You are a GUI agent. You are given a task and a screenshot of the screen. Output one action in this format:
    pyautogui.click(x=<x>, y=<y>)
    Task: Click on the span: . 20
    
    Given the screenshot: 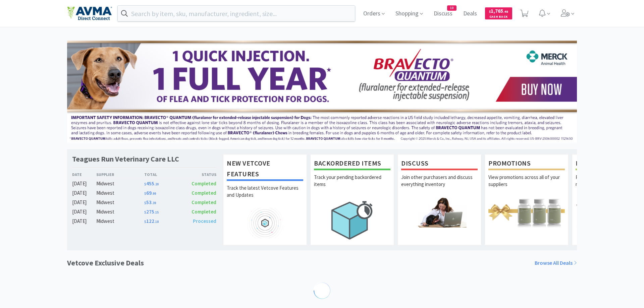 What is the action you would take?
    pyautogui.click(x=156, y=184)
    